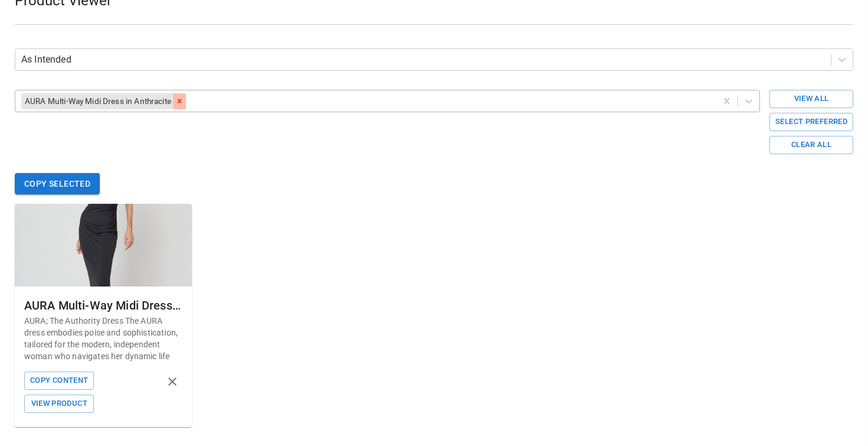  What do you see at coordinates (812, 122) in the screenshot?
I see `button: Select Preferred` at bounding box center [812, 122].